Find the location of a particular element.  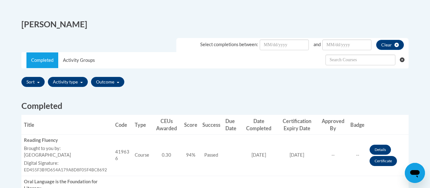

th: Code is located at coordinates (122, 125).